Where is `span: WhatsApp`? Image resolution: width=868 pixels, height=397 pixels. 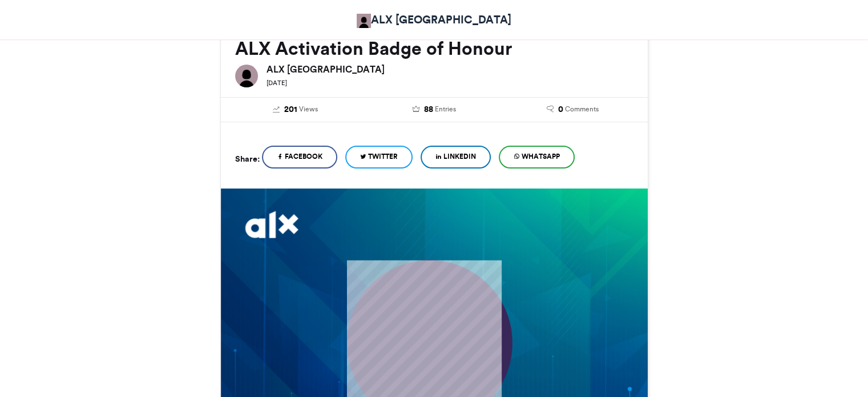 span: WhatsApp is located at coordinates (541, 157).